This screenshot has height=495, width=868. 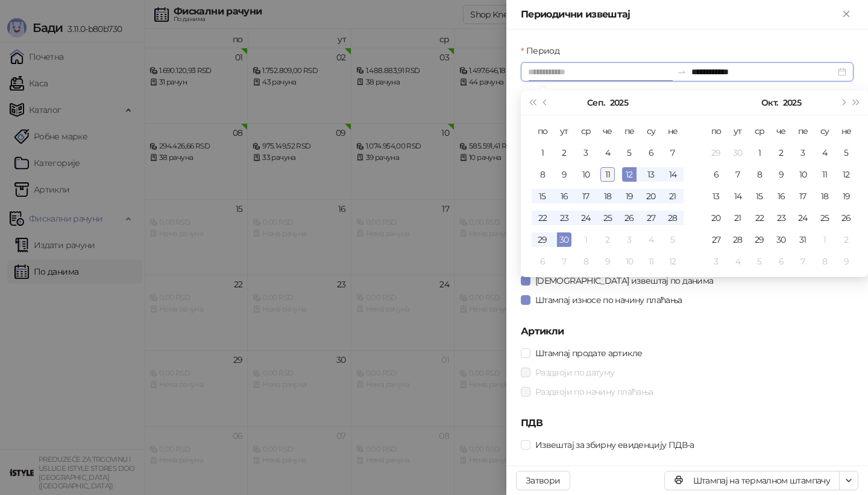 I want to click on button: Изабери месец, so click(x=770, y=103).